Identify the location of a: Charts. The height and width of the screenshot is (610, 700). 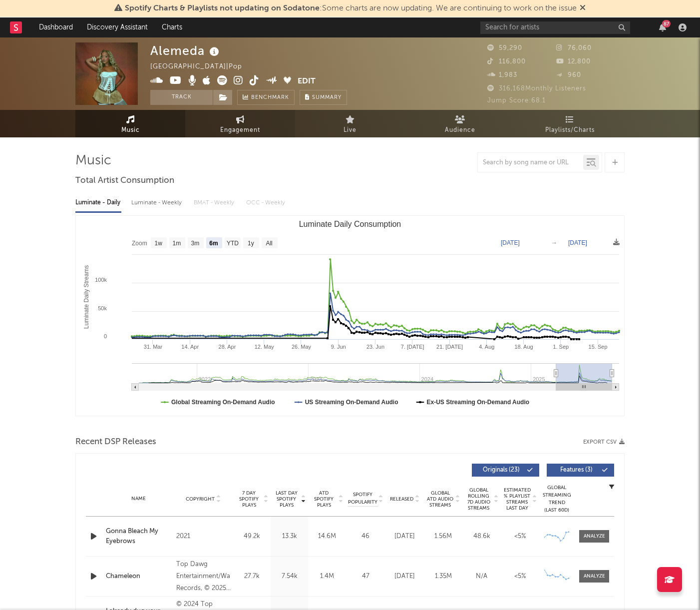
(172, 27).